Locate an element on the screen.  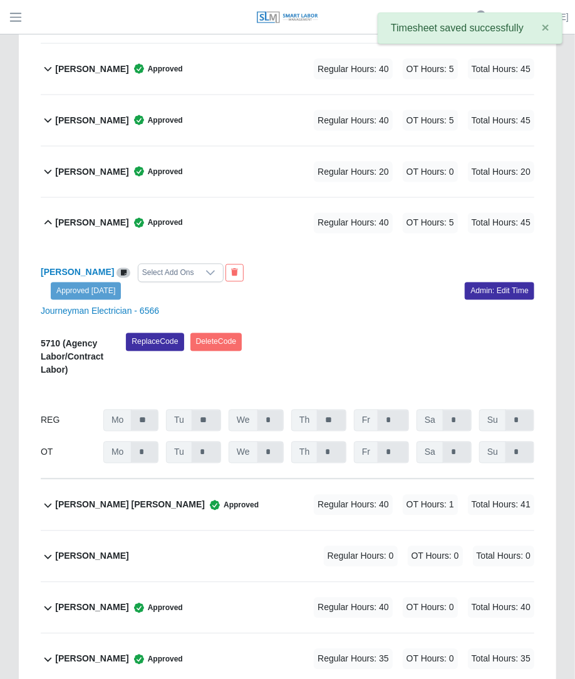
a: Journeyman Electrician - 6566 is located at coordinates (100, 311).